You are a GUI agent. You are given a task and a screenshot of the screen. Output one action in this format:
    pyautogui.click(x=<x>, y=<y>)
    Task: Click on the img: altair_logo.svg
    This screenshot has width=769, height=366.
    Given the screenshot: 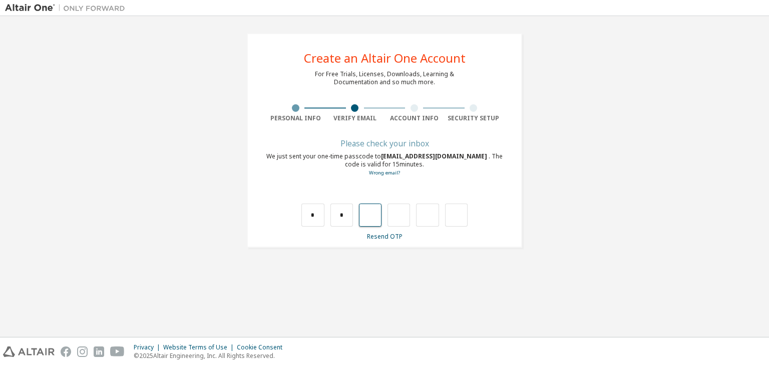 What is the action you would take?
    pyautogui.click(x=29, y=351)
    